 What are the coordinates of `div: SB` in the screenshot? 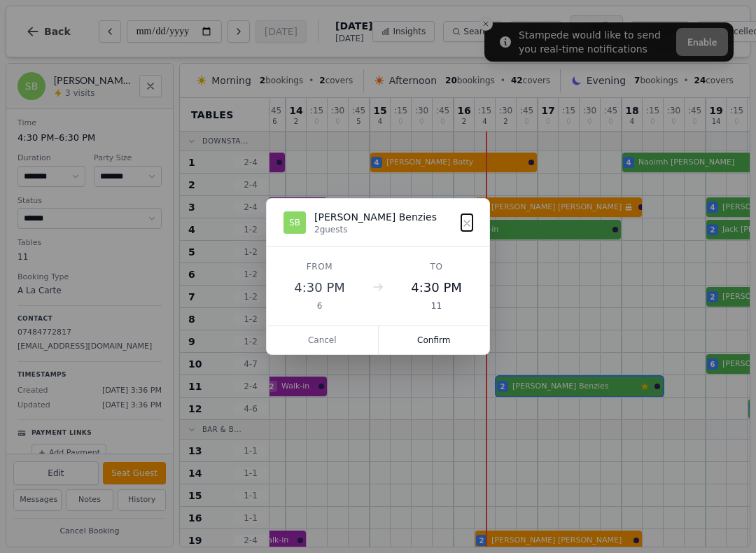 It's located at (295, 222).